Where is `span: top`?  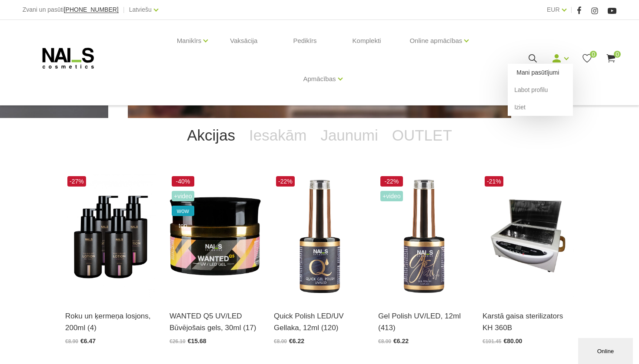 span: top is located at coordinates (183, 226).